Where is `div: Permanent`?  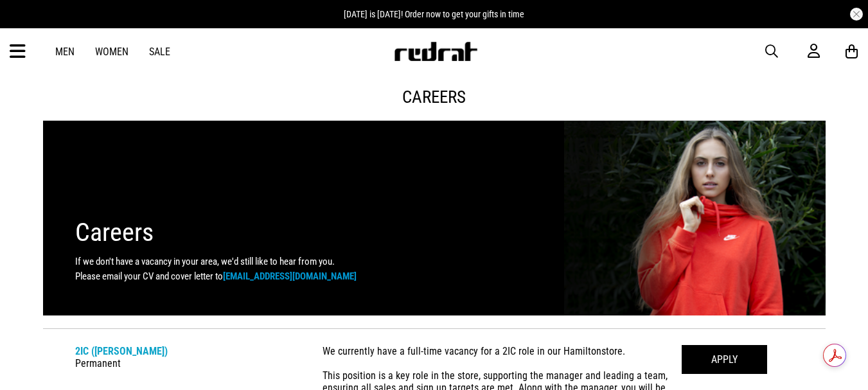
div: Permanent is located at coordinates (199, 357).